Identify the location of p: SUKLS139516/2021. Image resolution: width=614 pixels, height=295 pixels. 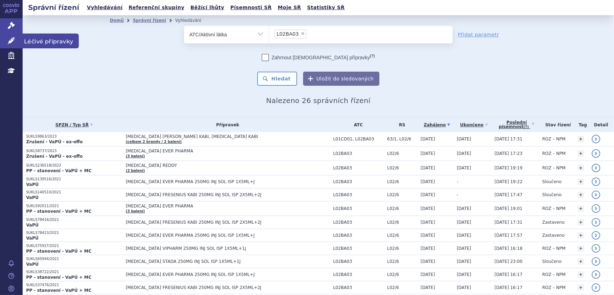
(74, 179).